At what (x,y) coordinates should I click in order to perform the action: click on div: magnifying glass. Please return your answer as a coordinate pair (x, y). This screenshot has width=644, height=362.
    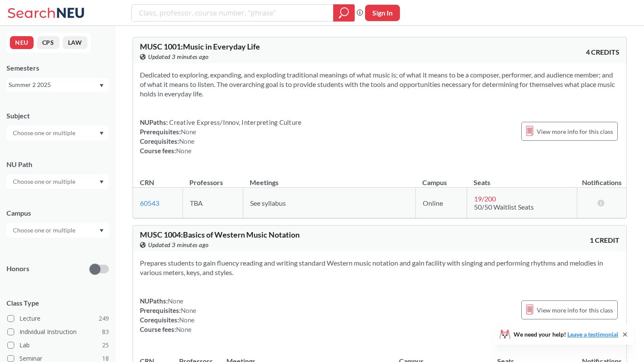
    Looking at the image, I should click on (344, 13).